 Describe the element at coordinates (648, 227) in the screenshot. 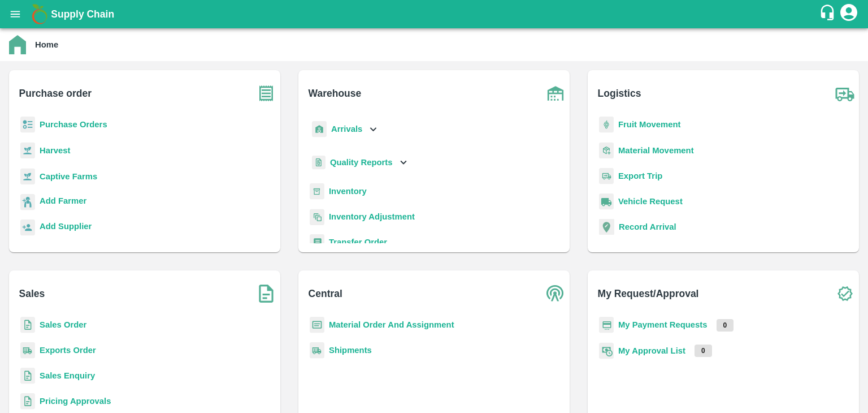

I see `b: Record Arrival` at that location.